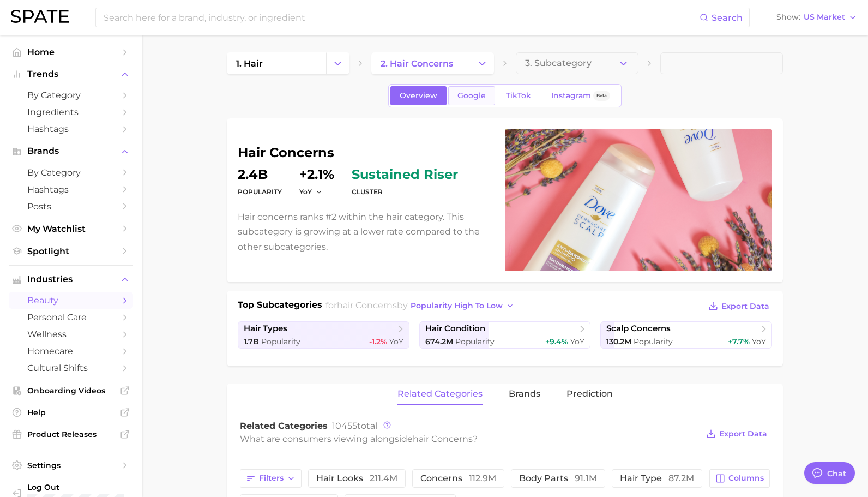 Image resolution: width=868 pixels, height=497 pixels. Describe the element at coordinates (401, 17) in the screenshot. I see `input: Search here for a brand, industry, or ingredient` at that location.